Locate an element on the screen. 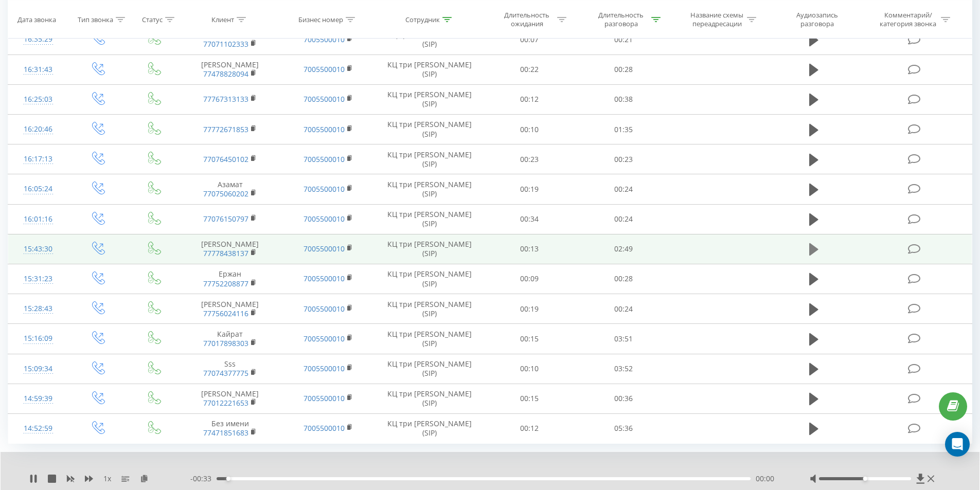  td: 00:09 is located at coordinates (529, 278).